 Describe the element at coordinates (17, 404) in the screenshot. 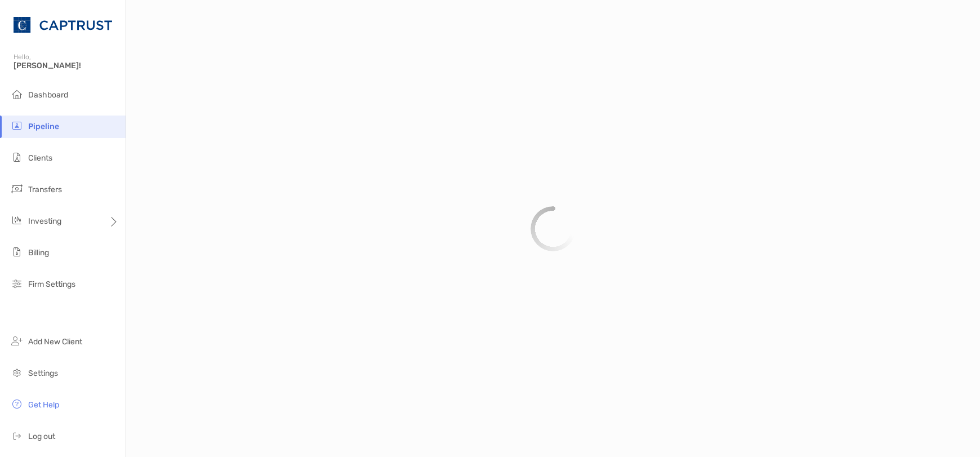

I see `img: get-help icon` at that location.